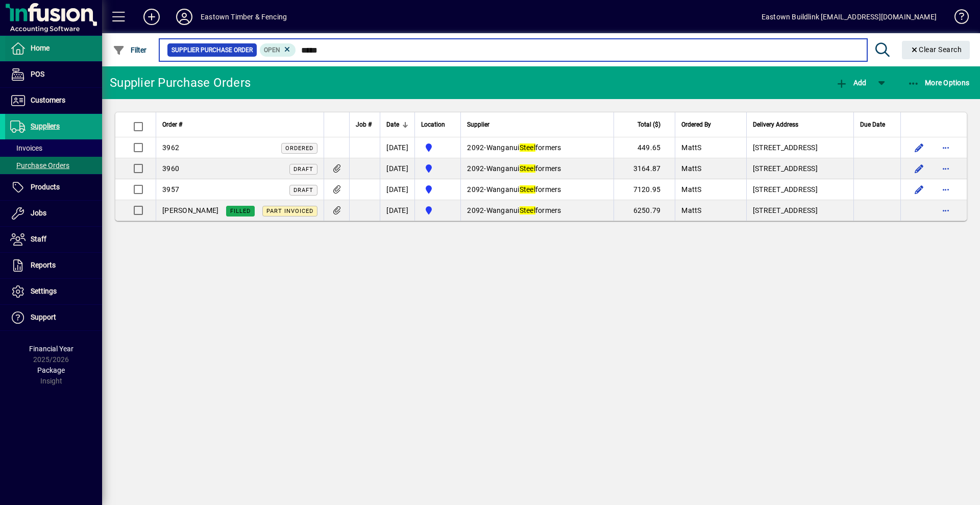 Image resolution: width=980 pixels, height=505 pixels. Describe the element at coordinates (397, 124) in the screenshot. I see `div: Date` at that location.